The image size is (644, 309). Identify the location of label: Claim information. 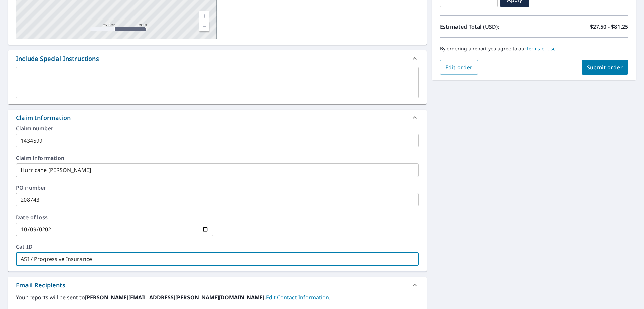
(218, 158).